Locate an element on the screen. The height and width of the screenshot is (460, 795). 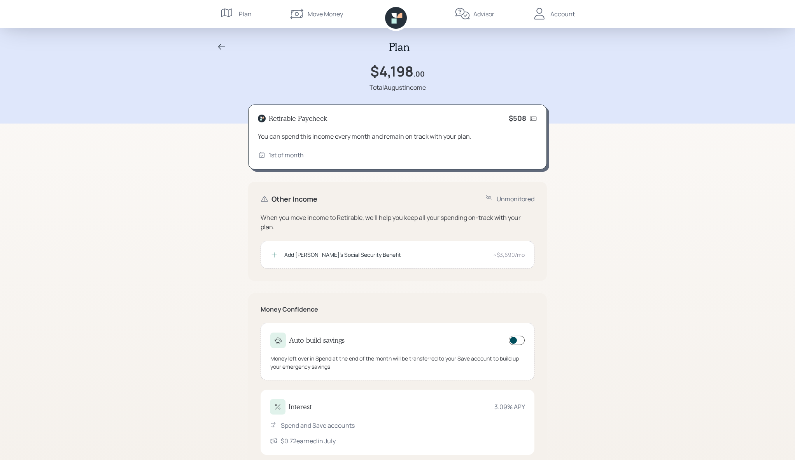
h5: Money Confidence is located at coordinates (397, 310).